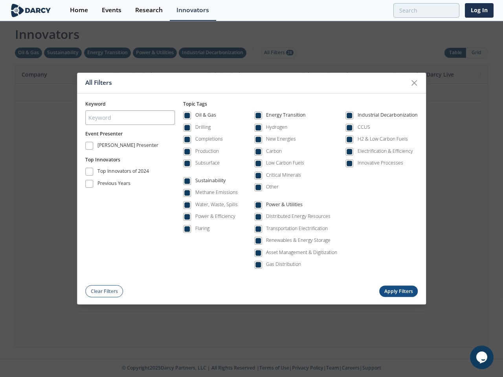 The height and width of the screenshot is (377, 503). Describe the element at coordinates (380, 163) in the screenshot. I see `div: Innovative Processes` at that location.